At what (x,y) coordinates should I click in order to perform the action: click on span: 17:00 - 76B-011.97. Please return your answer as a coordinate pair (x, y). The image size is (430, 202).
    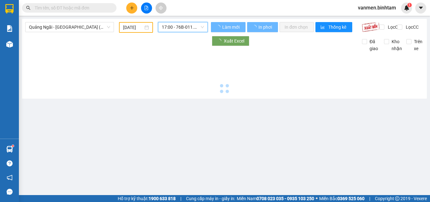
    Looking at the image, I should click on (183, 27).